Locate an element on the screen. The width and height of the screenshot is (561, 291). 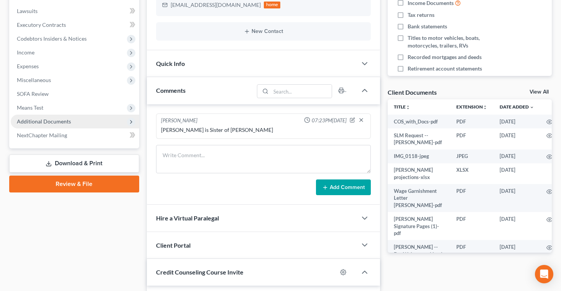
span: Tax returns is located at coordinates (421, 15).